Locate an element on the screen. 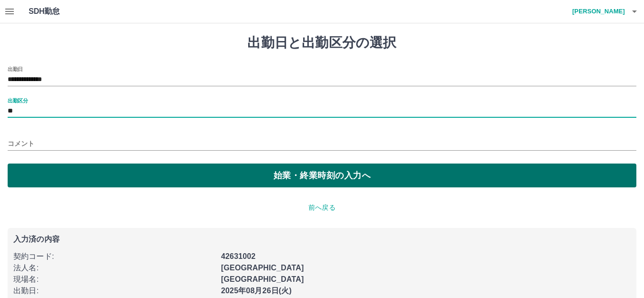 The width and height of the screenshot is (644, 298). label: 出勤区分 is located at coordinates (17, 100).